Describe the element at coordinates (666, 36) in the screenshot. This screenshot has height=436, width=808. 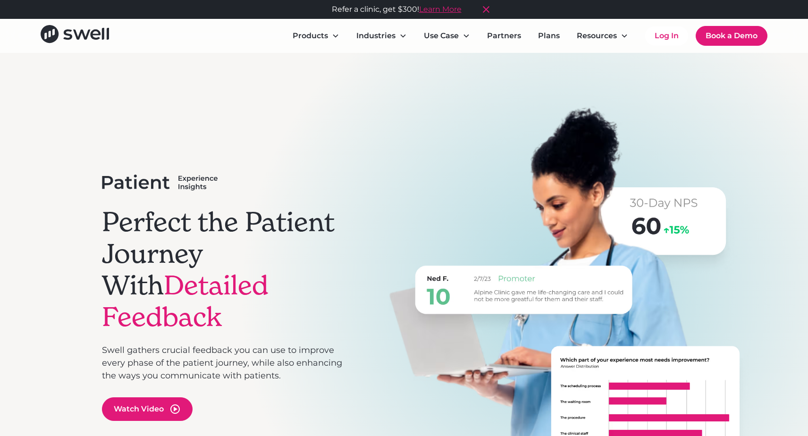
I see `a: Log In` at that location.